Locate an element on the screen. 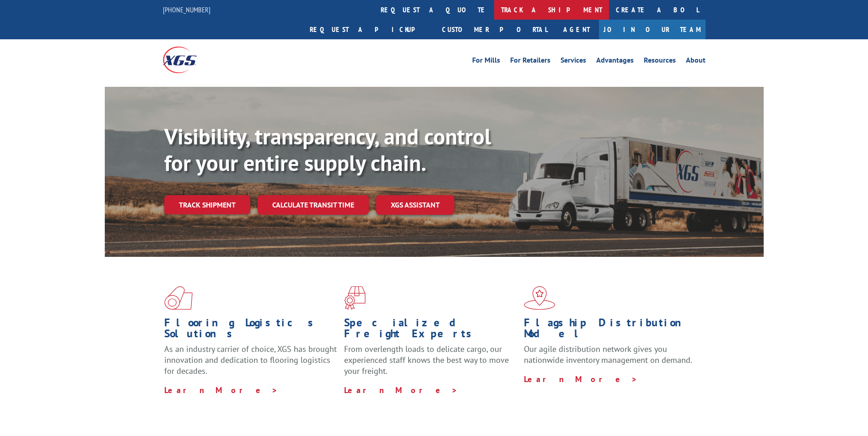 This screenshot has width=868, height=436. h1: Flooring Logistics Solutions is located at coordinates (251, 331).